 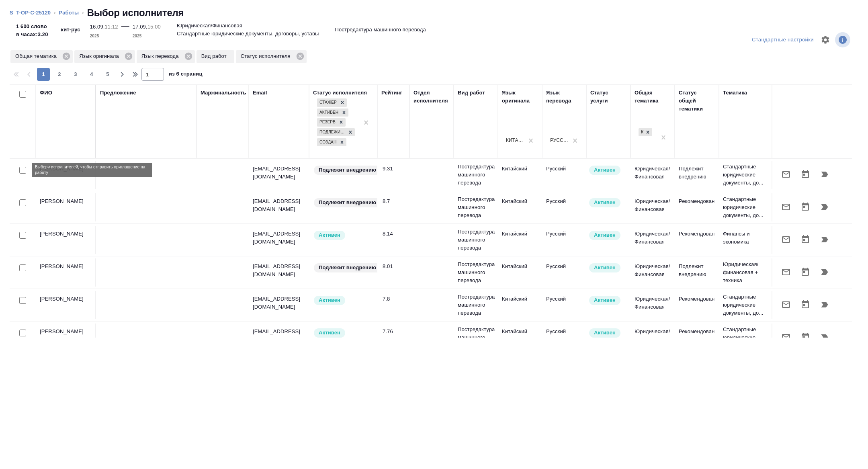 I want to click on p: Статус исполнителя, so click(x=267, y=56).